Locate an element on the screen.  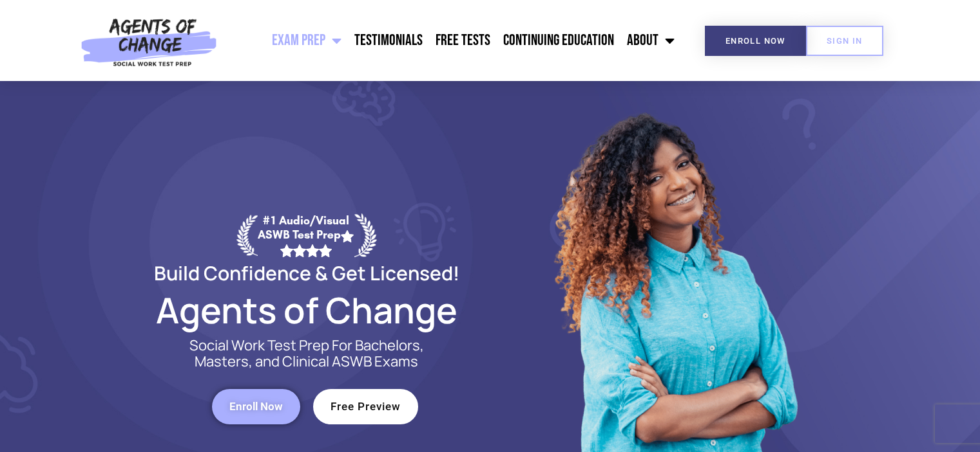
a: Exam Prep is located at coordinates (306, 41).